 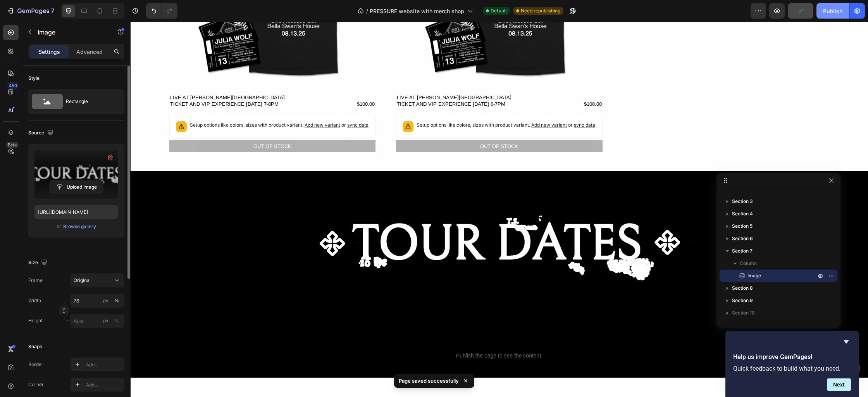 I want to click on p: Settings, so click(x=49, y=51).